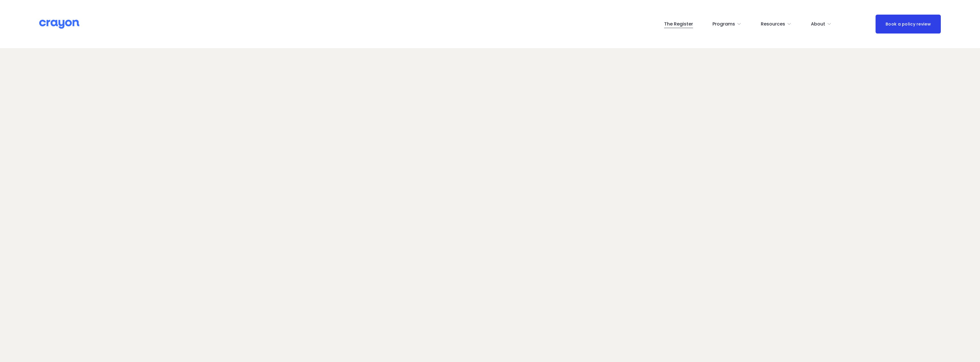 This screenshot has width=980, height=362. I want to click on a: Book a policy review, so click(908, 24).